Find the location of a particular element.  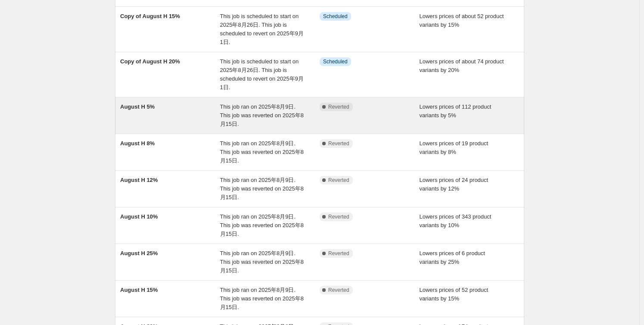

span: Lowers prices of 343 product variants by 10% is located at coordinates (455, 221).